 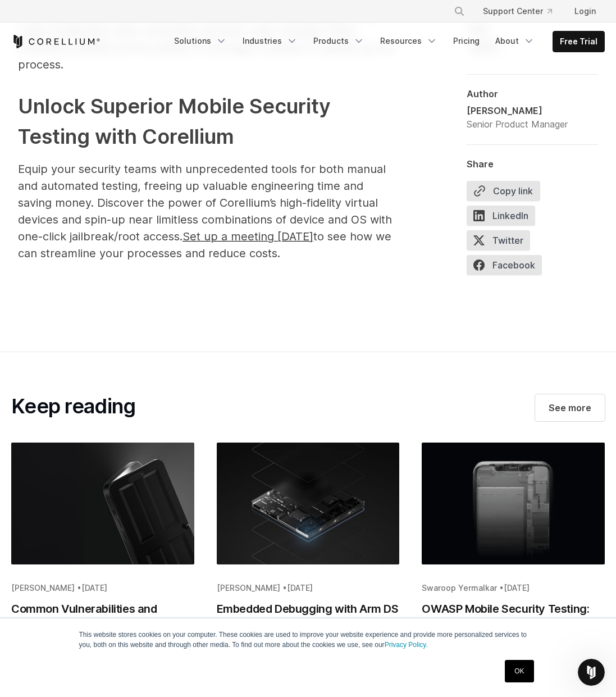 I want to click on a: Free Trial, so click(x=578, y=42).